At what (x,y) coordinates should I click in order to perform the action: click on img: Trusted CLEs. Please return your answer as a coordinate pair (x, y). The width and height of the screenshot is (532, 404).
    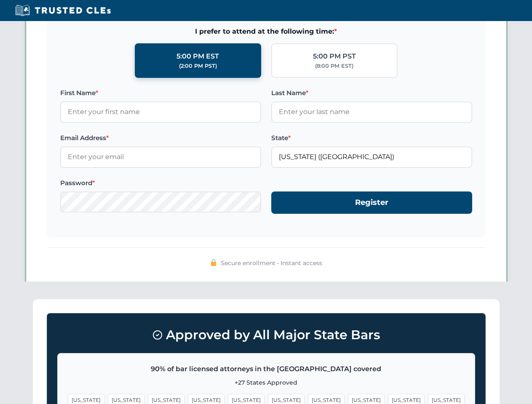
    Looking at the image, I should click on (63, 10).